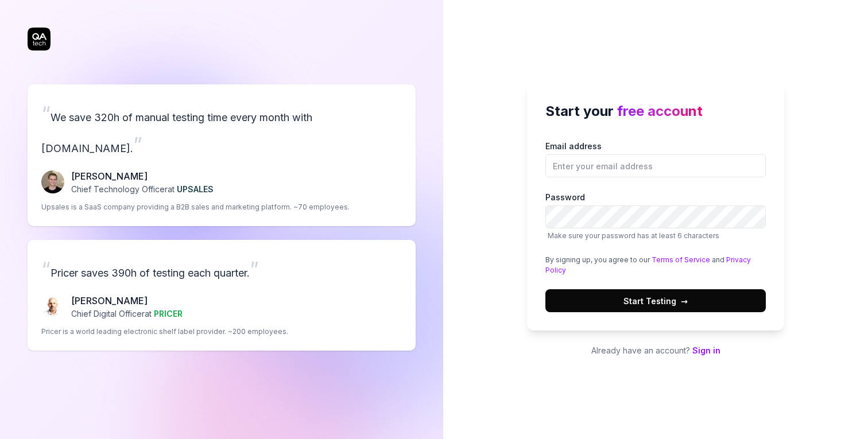 The height and width of the screenshot is (439, 868). Describe the element at coordinates (142, 188) in the screenshot. I see `p: Chief Technology Officer at` at that location.